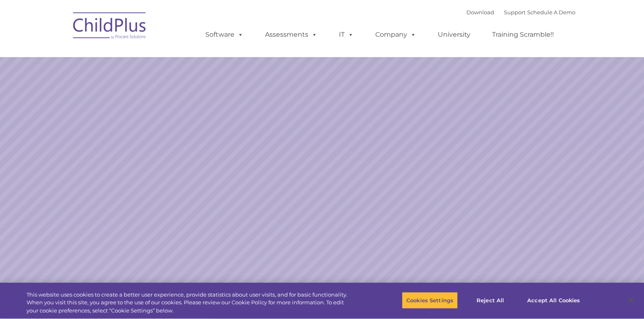 The width and height of the screenshot is (644, 319). Describe the element at coordinates (523, 35) in the screenshot. I see `a: Training Scramble!!` at that location.